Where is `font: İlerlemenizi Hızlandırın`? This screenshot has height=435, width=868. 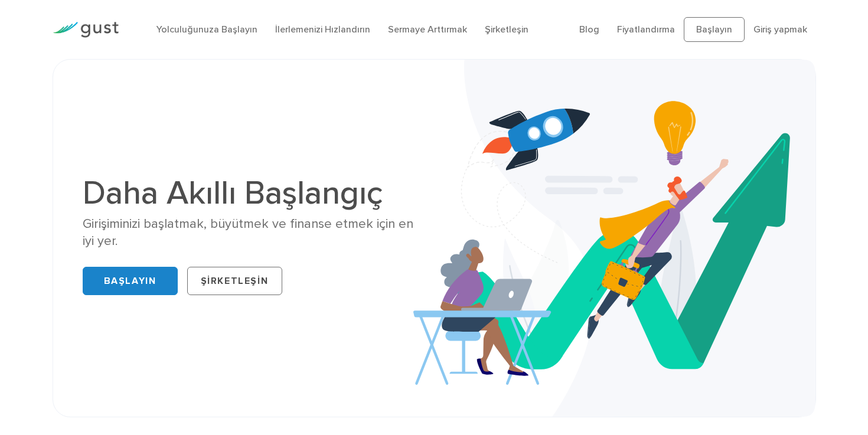
font: İlerlemenizi Hızlandırın is located at coordinates (323, 29).